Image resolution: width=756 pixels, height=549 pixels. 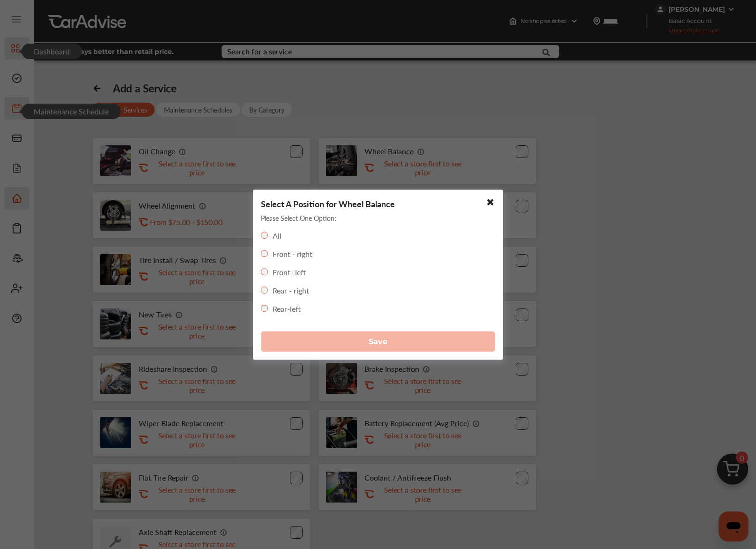 I want to click on label: Rear-left, so click(x=287, y=308).